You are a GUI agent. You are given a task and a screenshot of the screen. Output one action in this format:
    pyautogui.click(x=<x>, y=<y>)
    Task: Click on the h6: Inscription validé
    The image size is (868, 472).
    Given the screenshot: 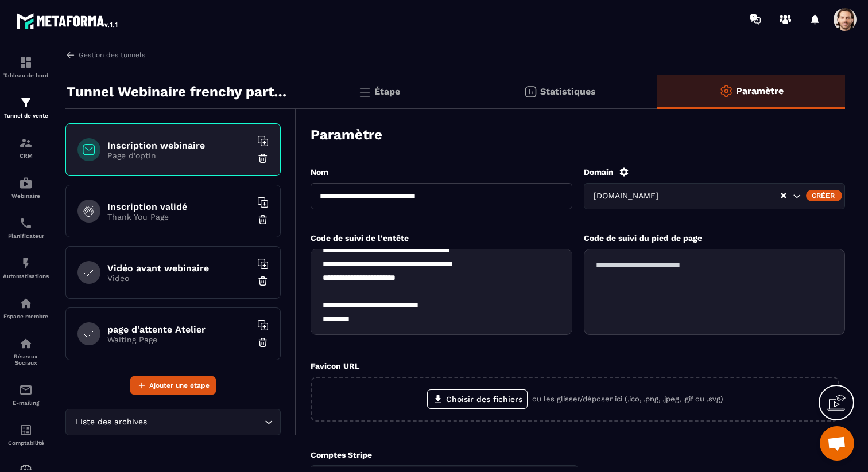 What is the action you would take?
    pyautogui.click(x=179, y=206)
    